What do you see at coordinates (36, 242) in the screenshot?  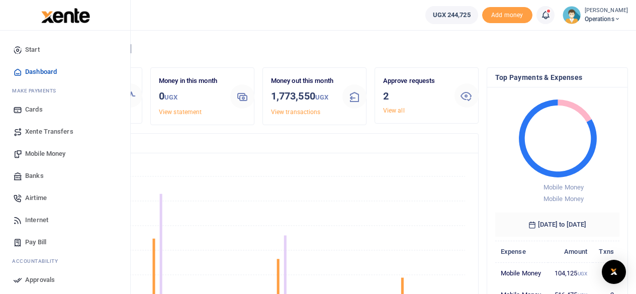 I see `span: Pay Bill` at bounding box center [36, 242].